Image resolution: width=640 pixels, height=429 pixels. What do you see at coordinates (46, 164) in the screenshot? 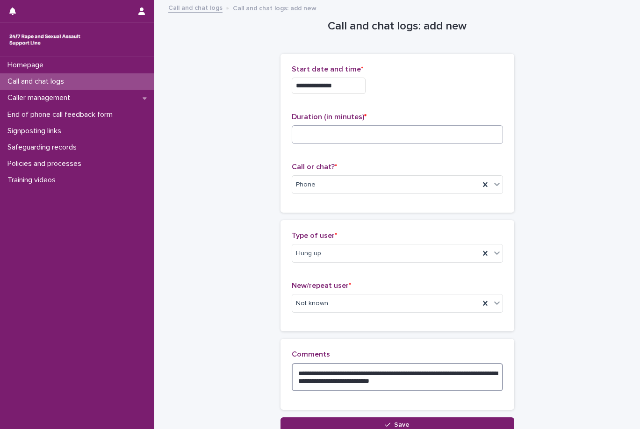
I see `p: Policies and processes` at bounding box center [46, 164].